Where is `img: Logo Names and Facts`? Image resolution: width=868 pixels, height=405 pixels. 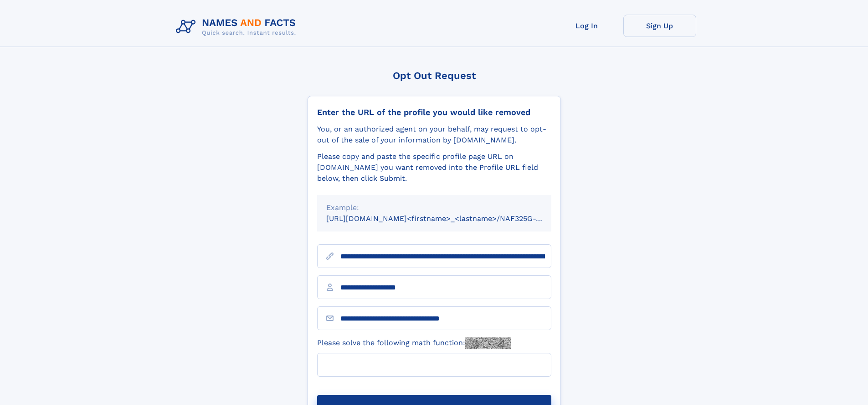
img: Logo Names and Facts is located at coordinates (238, 27).